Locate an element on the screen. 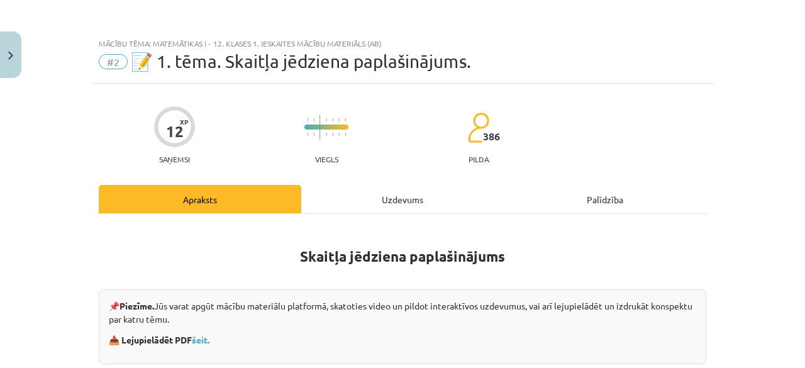 The image size is (805, 368). strong: Skaitļa jēdziena paplašinājums is located at coordinates (402, 256).